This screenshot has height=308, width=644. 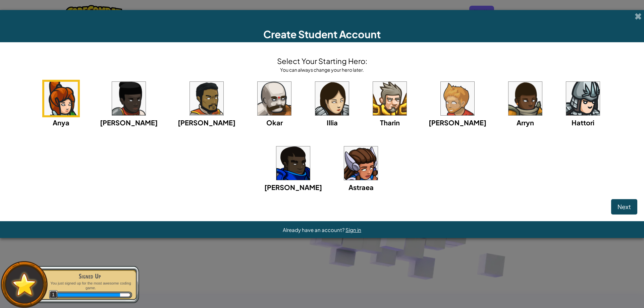 I want to click on img: default.png, so click(x=24, y=284).